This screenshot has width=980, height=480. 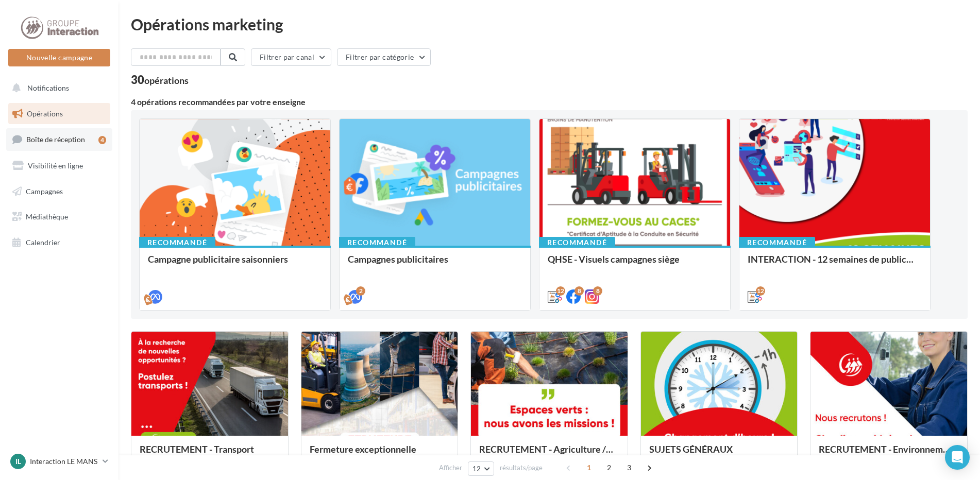 I want to click on a: Campagnes, so click(x=59, y=192).